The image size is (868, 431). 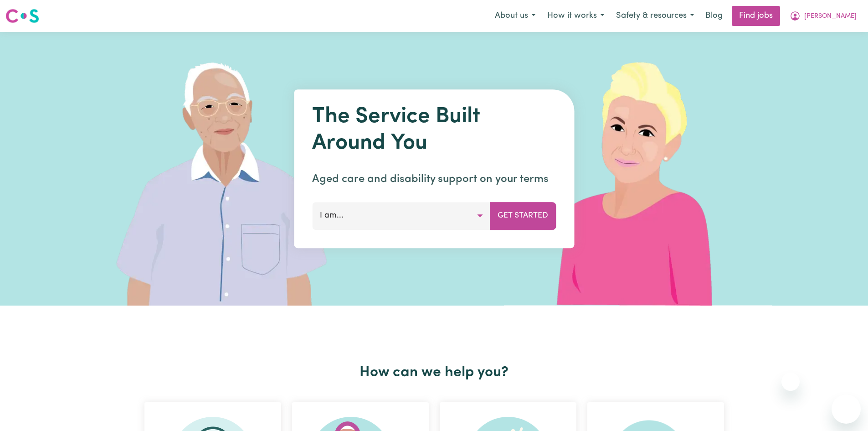 What do you see at coordinates (654, 16) in the screenshot?
I see `button: Safety & resources` at bounding box center [654, 16].